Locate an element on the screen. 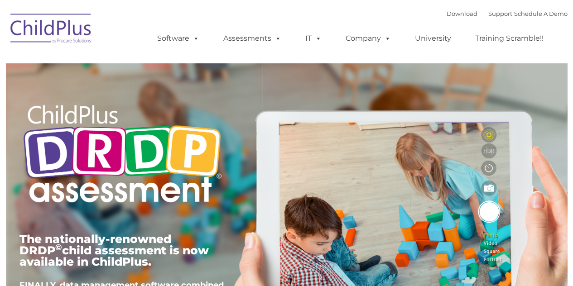 Image resolution: width=573 pixels, height=286 pixels. a: University is located at coordinates (433, 38).